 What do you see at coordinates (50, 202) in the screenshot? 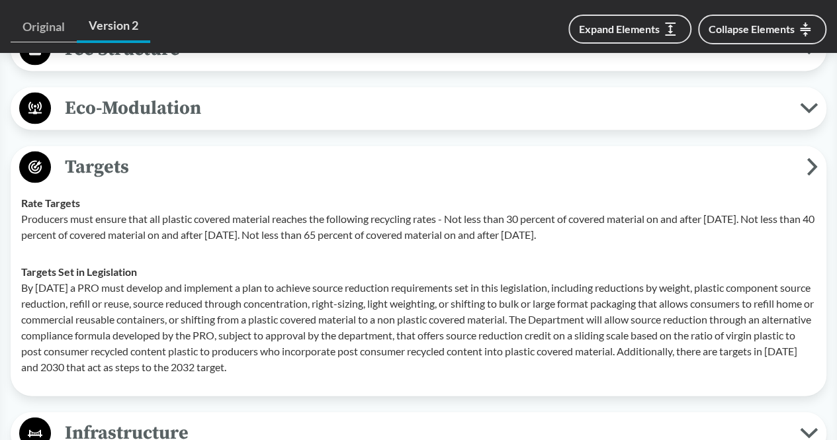
I see `strong: Rate Targets` at bounding box center [50, 202].